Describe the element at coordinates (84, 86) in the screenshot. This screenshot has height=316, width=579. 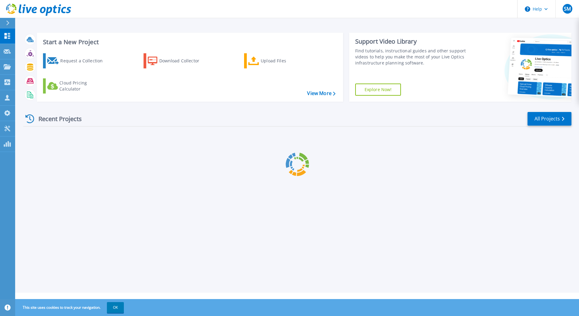
I see `div: Cloud Pricing Calculator` at that location.